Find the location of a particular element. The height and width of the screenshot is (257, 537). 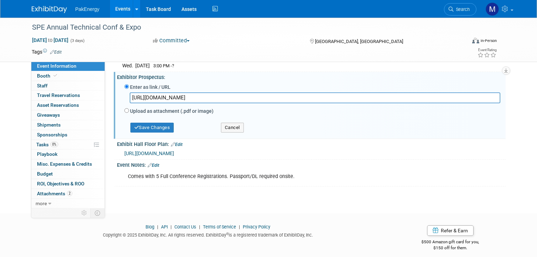

a: Playbook is located at coordinates (68, 154).